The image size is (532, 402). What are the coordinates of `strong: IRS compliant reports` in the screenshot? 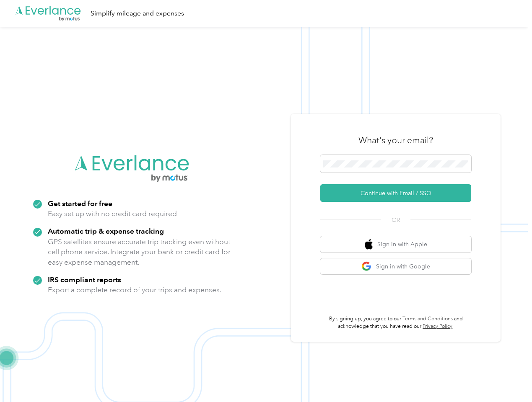 It's located at (84, 279).